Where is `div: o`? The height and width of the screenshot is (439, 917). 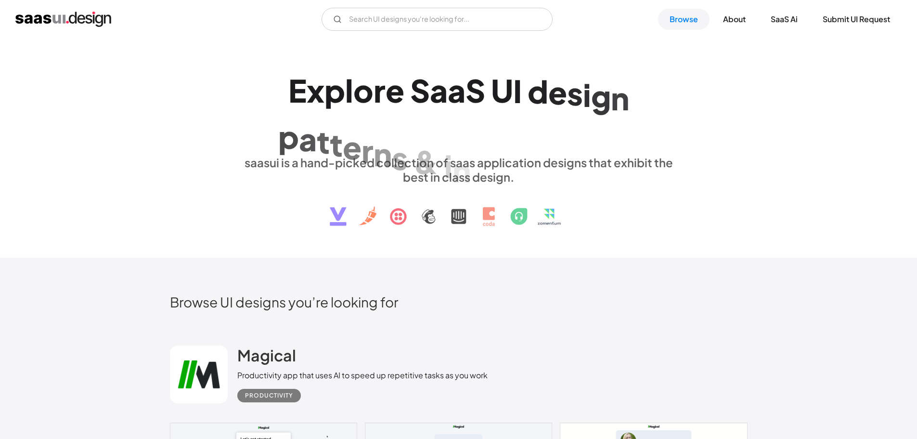
div: o is located at coordinates (363, 90).